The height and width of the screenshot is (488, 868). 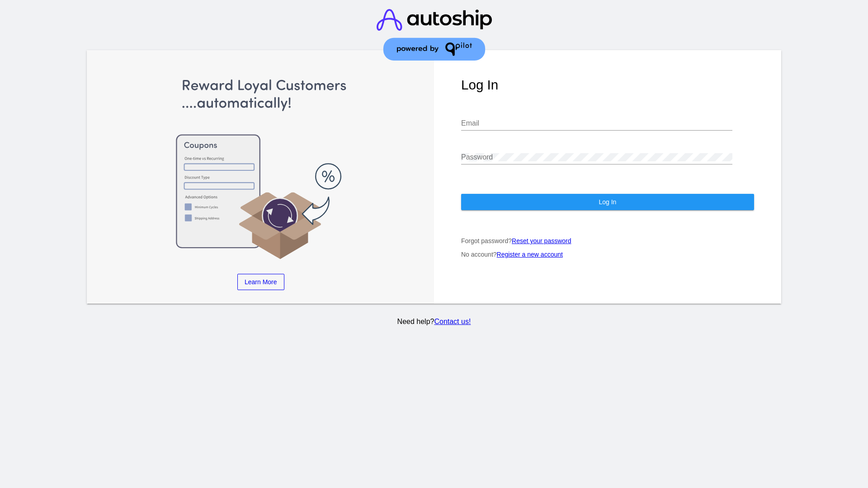 What do you see at coordinates (607, 85) in the screenshot?
I see `h1: Log In` at bounding box center [607, 85].